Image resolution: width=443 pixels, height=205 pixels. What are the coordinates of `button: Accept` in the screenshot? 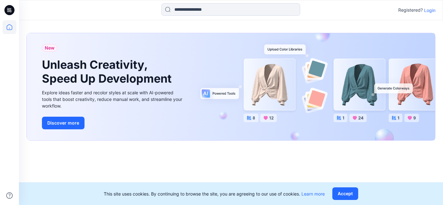 It's located at (345, 194).